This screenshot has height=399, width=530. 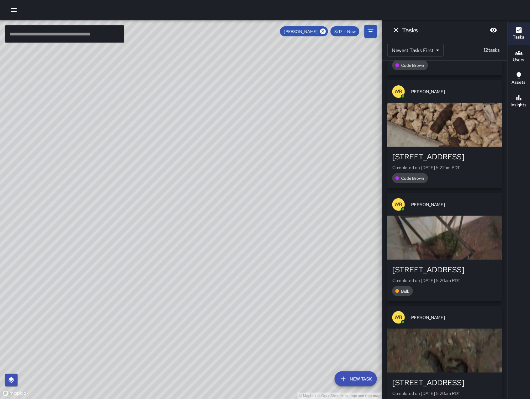 What do you see at coordinates (345, 31) in the screenshot?
I see `span: 8/17 — Now` at bounding box center [345, 31].